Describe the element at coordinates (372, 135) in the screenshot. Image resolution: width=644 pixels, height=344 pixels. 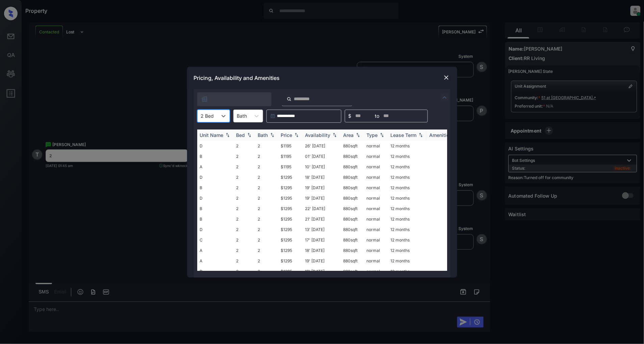
I see `div: Type` at that location.